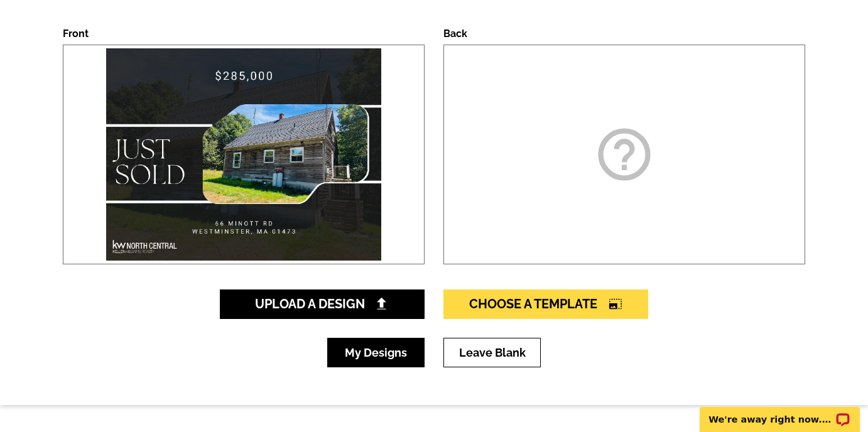 The width and height of the screenshot is (868, 432). What do you see at coordinates (455, 34) in the screenshot?
I see `label: Back` at bounding box center [455, 34].